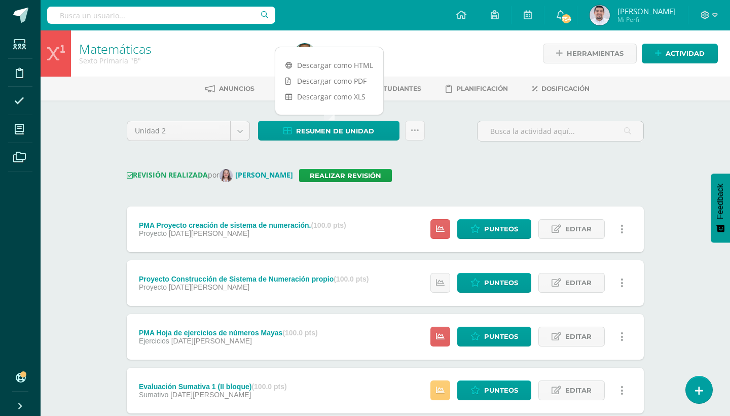 This screenshot has width=730, height=416. I want to click on span: Mi Perfil, so click(646, 19).